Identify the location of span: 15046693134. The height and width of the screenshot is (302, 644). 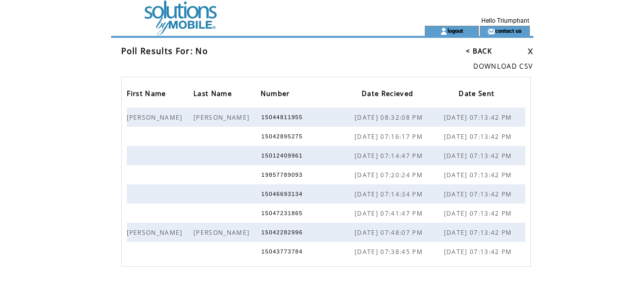
(282, 194).